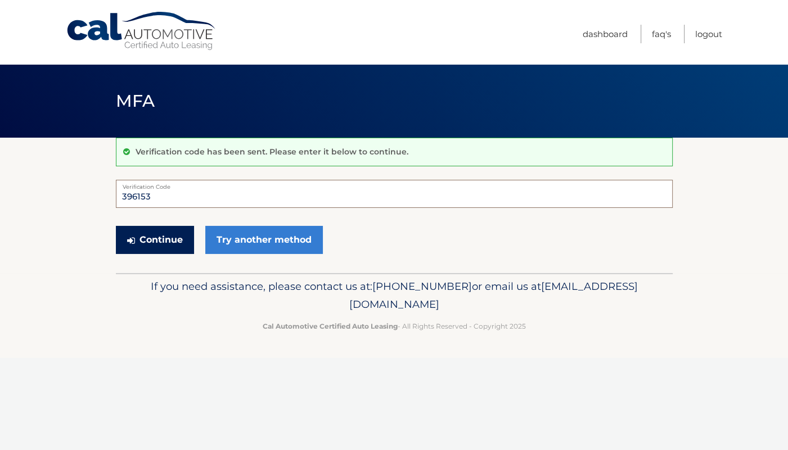 Image resolution: width=788 pixels, height=450 pixels. Describe the element at coordinates (661, 34) in the screenshot. I see `a: FAQ's` at that location.